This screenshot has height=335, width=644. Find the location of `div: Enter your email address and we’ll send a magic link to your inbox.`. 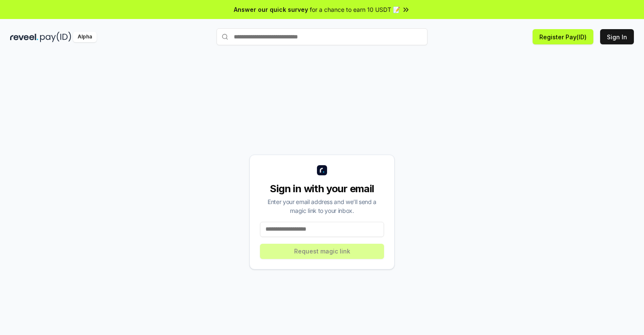

div: Enter your email address and we’ll send a magic link to your inbox. is located at coordinates (322, 206).